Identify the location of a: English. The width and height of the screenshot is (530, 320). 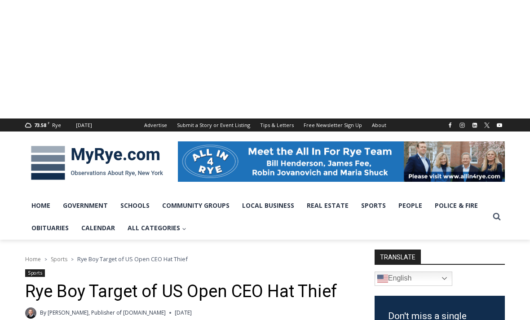
(413, 279).